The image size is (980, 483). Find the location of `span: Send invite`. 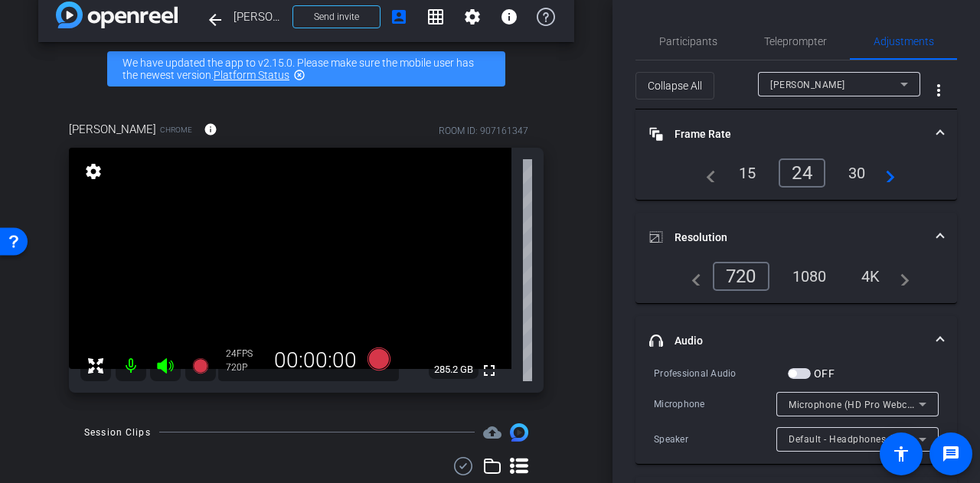

span: Send invite is located at coordinates (336, 17).